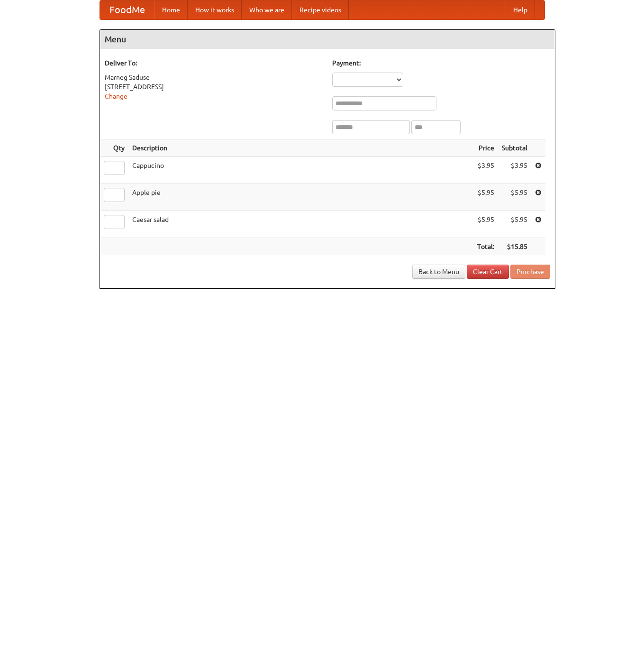  Describe the element at coordinates (301, 224) in the screenshot. I see `td: Caesar salad` at that location.